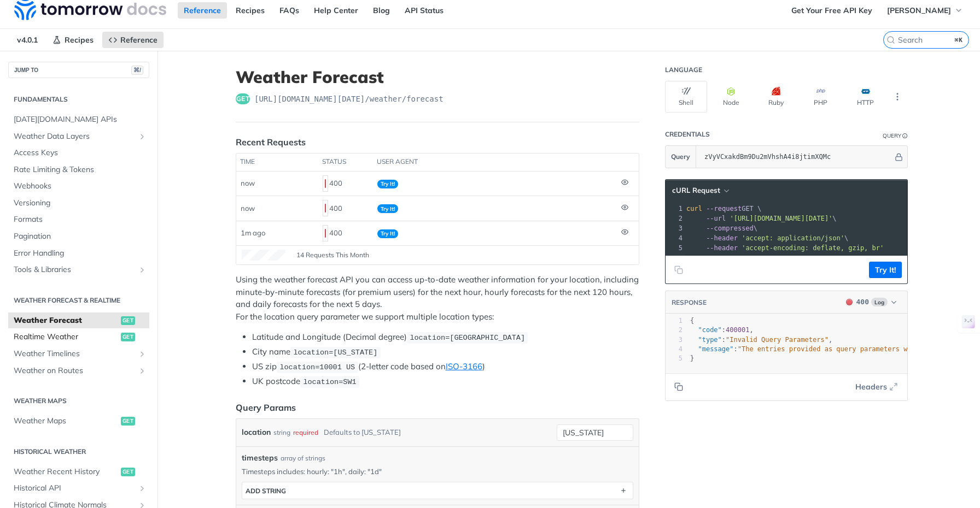 The height and width of the screenshot is (508, 980). Describe the element at coordinates (80, 237) in the screenshot. I see `span: Pagination` at that location.